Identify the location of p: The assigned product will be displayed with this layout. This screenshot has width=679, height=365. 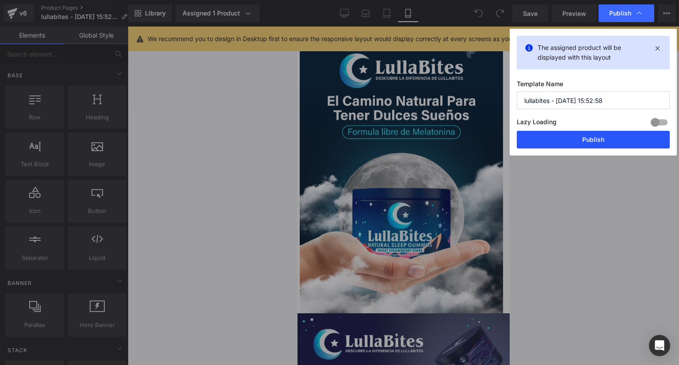
(593, 53).